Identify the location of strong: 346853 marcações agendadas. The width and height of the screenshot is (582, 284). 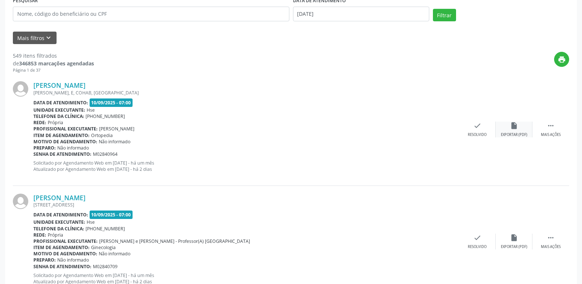
(57, 63).